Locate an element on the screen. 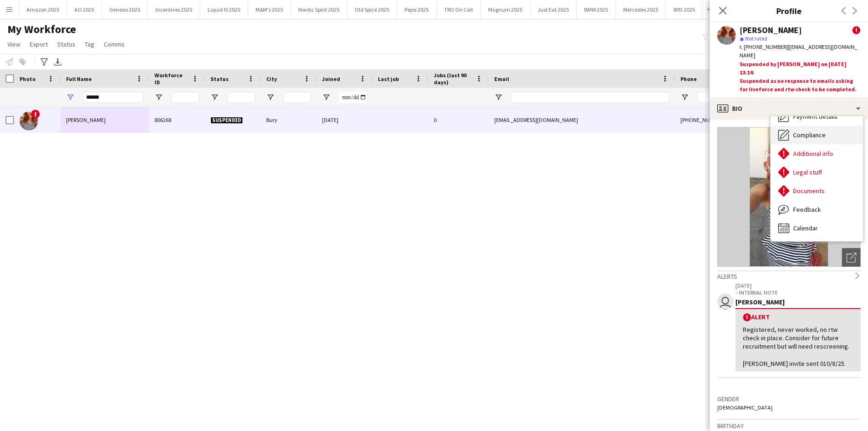 This screenshot has height=431, width=868. button: Amazon 2025 is located at coordinates (43, 9).